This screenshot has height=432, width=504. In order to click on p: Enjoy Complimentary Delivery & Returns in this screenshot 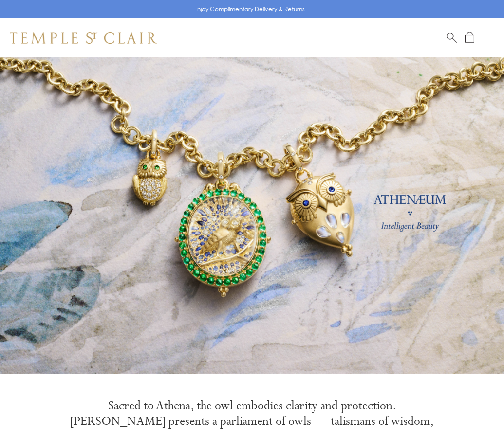, I will do `click(249, 9)`.